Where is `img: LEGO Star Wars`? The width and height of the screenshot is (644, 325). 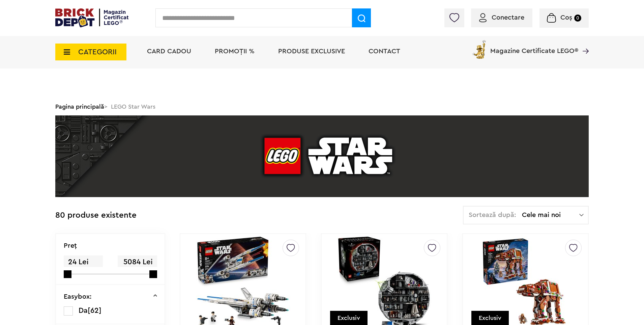
img: LEGO Star Wars is located at coordinates (322, 156).